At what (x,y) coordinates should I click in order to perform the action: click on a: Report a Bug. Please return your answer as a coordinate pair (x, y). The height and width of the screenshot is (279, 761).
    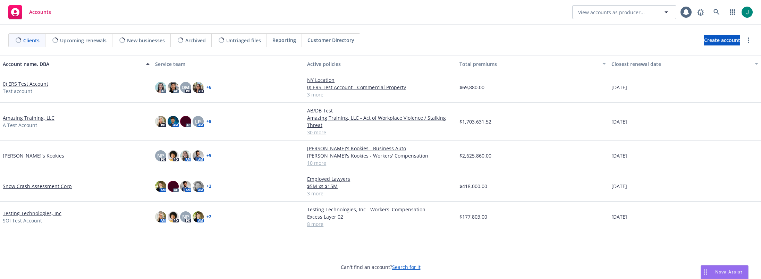
    Looking at the image, I should click on (700, 12).